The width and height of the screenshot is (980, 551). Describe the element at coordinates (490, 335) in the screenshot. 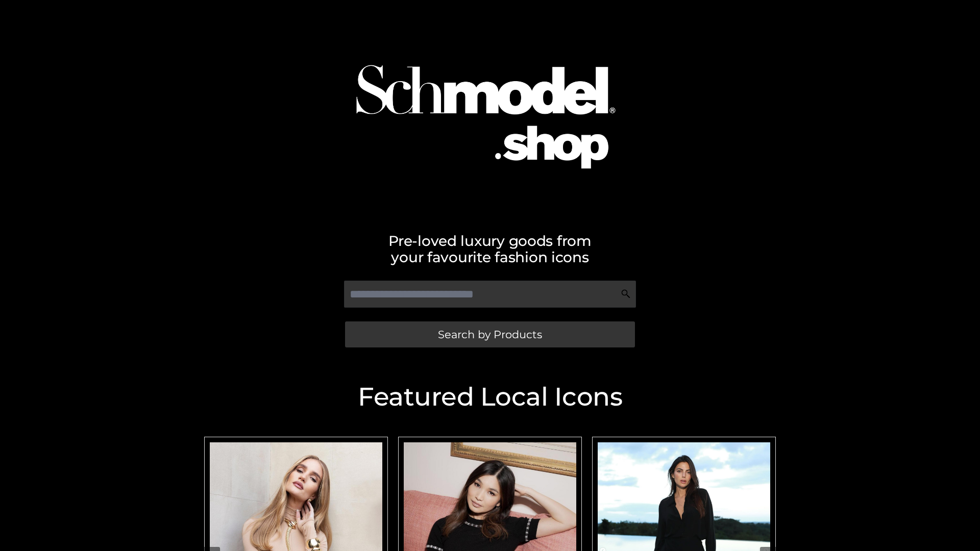

I see `span: Search by Products` at that location.